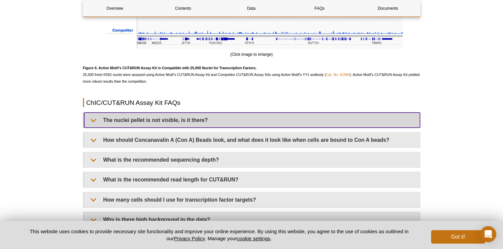  I want to click on h2: ChIC/CUT&RUN Assay Kit FAQs, so click(251, 102).